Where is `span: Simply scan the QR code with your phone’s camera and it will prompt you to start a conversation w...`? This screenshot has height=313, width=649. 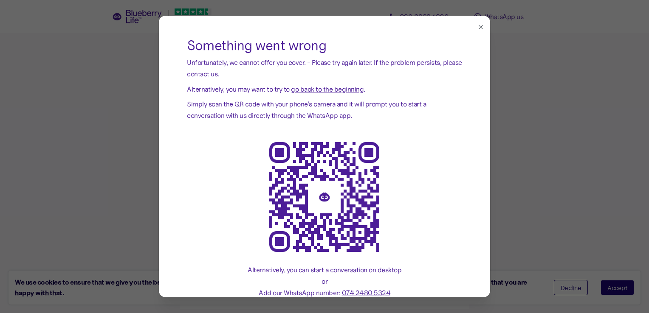 span: Simply scan the QR code with your phone’s camera and it will prompt you to start a conversation w... is located at coordinates (306, 110).